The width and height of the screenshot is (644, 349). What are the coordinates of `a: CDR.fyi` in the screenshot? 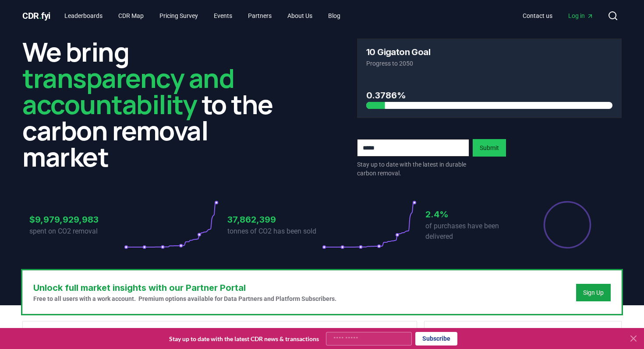 It's located at (37, 16).